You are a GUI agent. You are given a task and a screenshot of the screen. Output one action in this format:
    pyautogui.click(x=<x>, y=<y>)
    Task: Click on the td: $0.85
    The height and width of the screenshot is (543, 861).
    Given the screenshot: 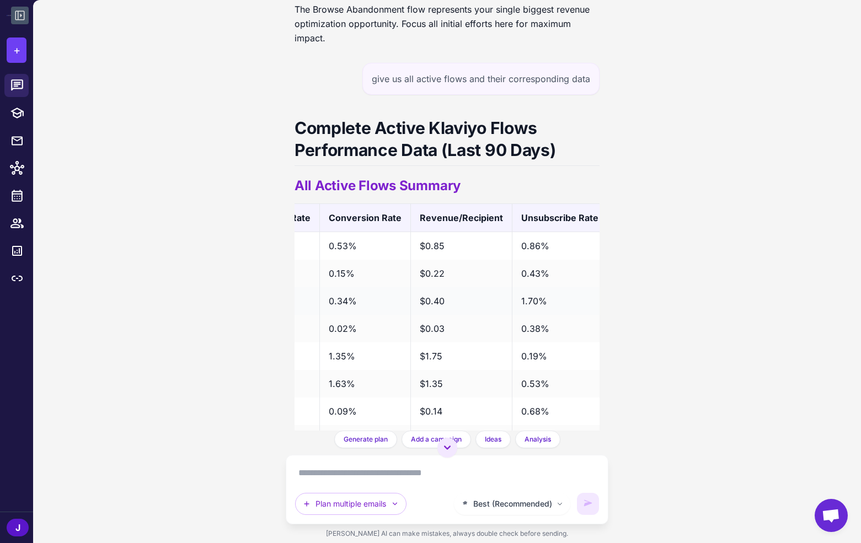 What is the action you would take?
    pyautogui.click(x=461, y=246)
    